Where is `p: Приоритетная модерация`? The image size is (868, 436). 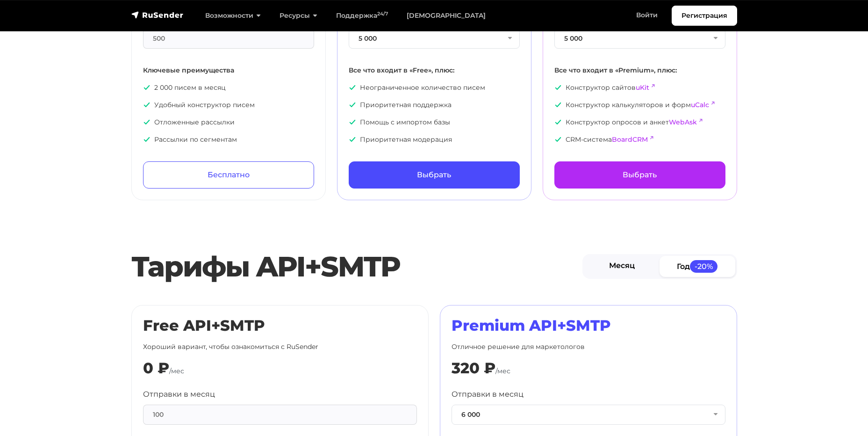
p: Приоритетная модерация is located at coordinates (434, 139).